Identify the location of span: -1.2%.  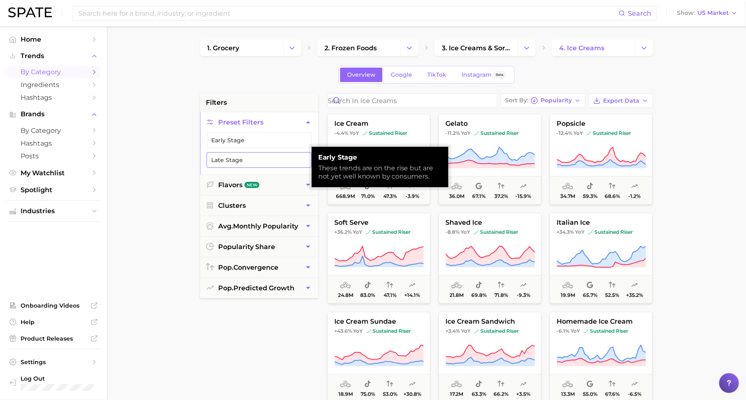
(635, 196).